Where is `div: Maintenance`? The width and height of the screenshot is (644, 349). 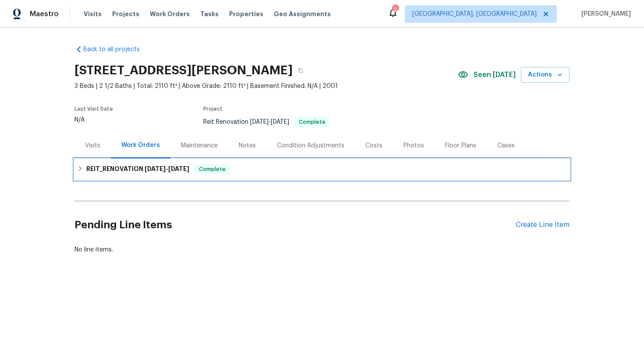
div: Maintenance is located at coordinates (199, 146).